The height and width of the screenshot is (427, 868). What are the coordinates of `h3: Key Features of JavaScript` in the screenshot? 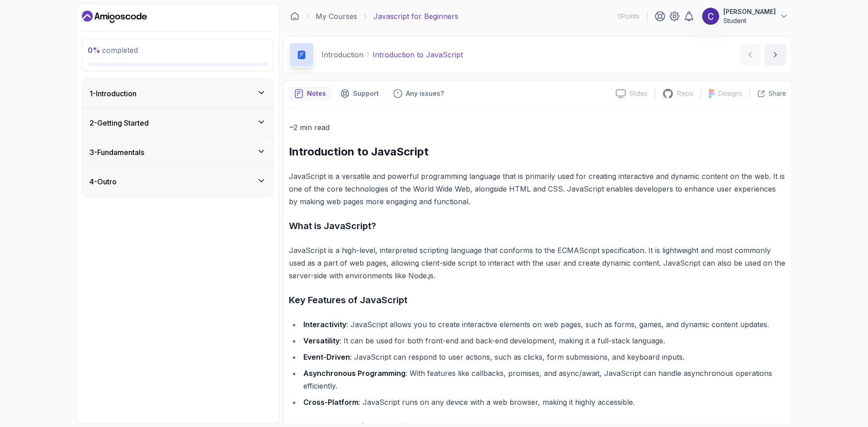 It's located at (537, 300).